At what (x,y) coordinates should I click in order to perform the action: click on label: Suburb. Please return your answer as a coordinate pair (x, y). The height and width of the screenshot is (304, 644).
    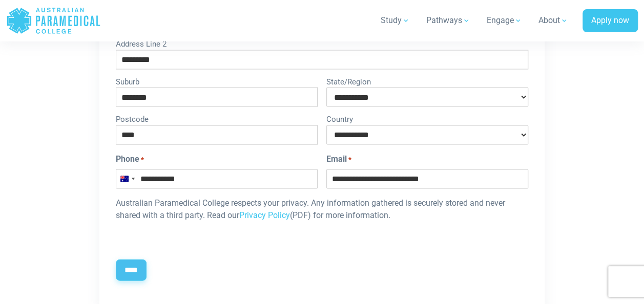
    Looking at the image, I should click on (217, 81).